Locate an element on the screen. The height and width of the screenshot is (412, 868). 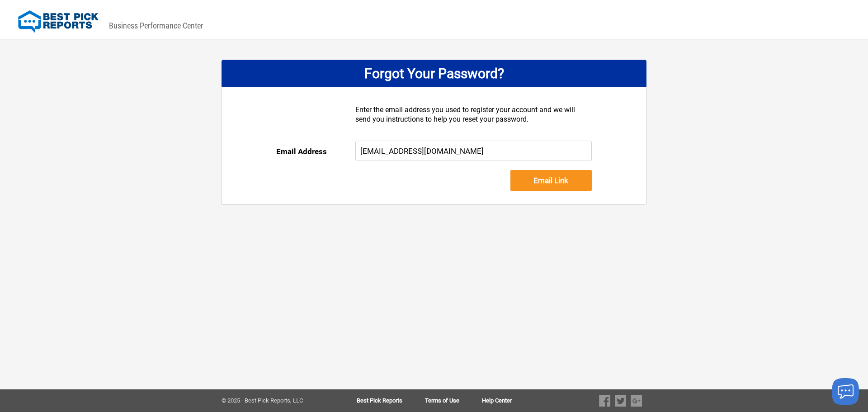
div: Forgot Your Password? is located at coordinates (434, 74).